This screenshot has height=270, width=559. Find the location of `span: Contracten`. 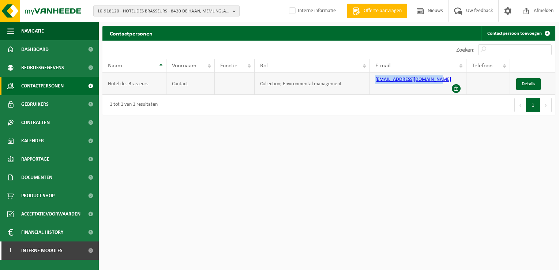

span: Contracten is located at coordinates (35, 122).